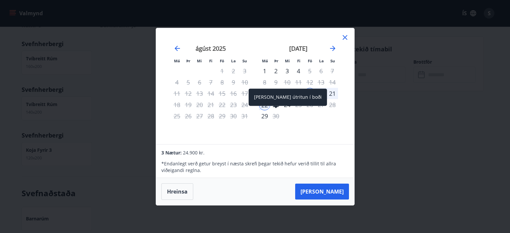 This screenshot has width=510, height=233. Describe the element at coordinates (171, 153) in the screenshot. I see `span: 3 Nætur:` at that location.